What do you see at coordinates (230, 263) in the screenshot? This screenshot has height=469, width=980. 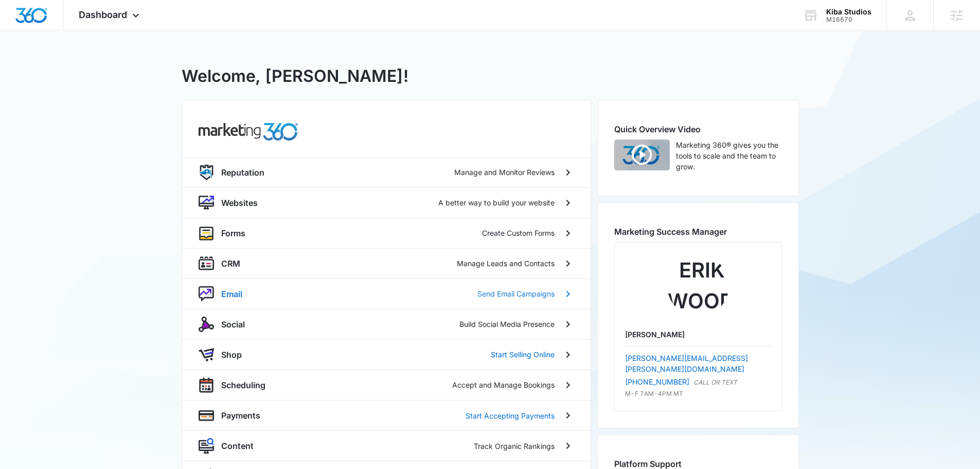 I see `p: CRM` at bounding box center [230, 263].